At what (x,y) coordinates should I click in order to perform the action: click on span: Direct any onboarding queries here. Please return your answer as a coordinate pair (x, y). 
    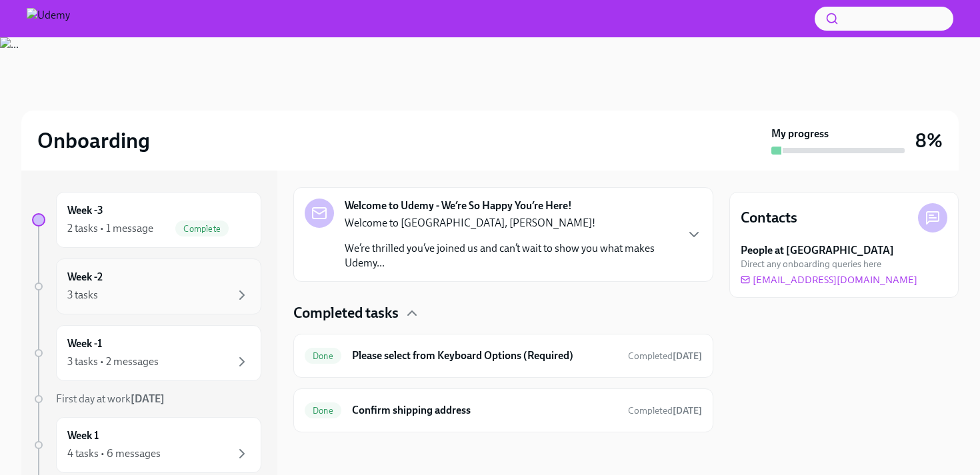
    Looking at the image, I should click on (810, 264).